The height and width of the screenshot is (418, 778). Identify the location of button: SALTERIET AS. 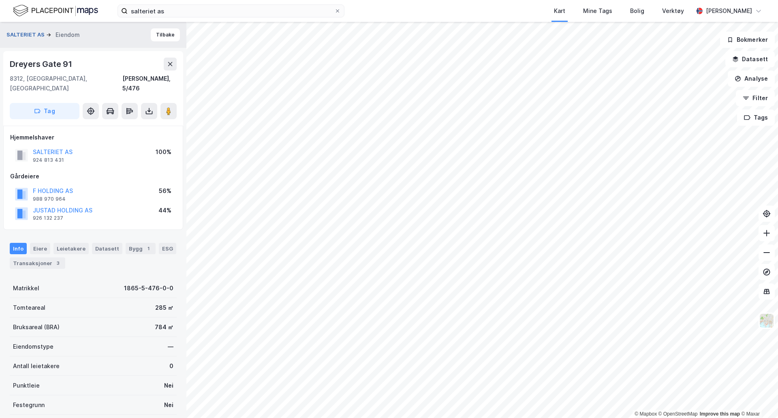
(26, 35).